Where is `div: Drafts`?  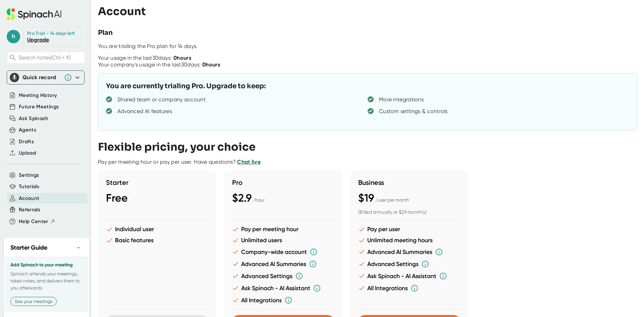
div: Drafts is located at coordinates (26, 142).